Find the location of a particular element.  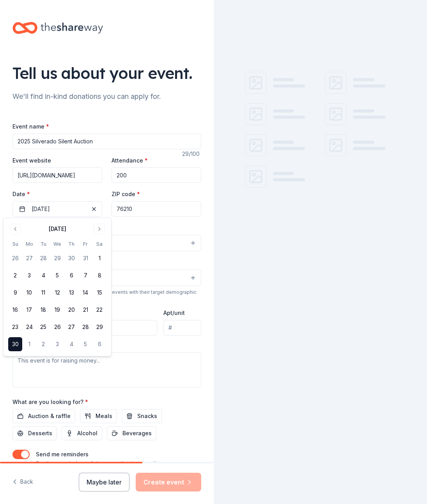

label: What are you looking for? is located at coordinates (51, 402).